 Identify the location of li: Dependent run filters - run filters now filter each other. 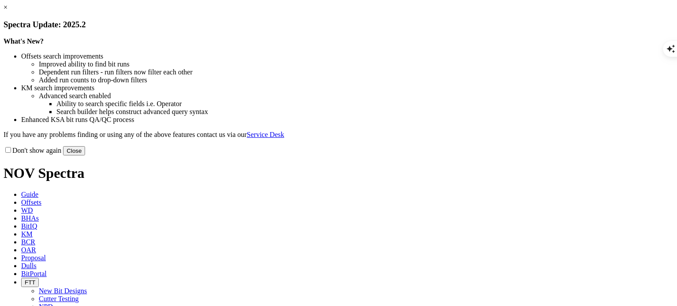
(356, 72).